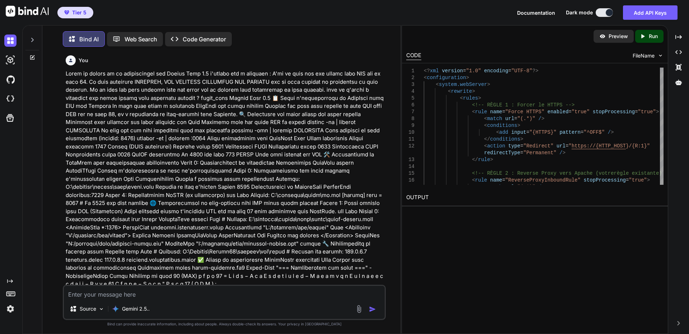  Describe the element at coordinates (204, 39) in the screenshot. I see `p: Code Generator` at that location.